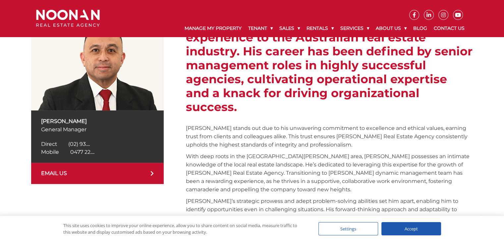  What do you see at coordinates (449, 28) in the screenshot?
I see `a: Contact Us` at bounding box center [449, 28].